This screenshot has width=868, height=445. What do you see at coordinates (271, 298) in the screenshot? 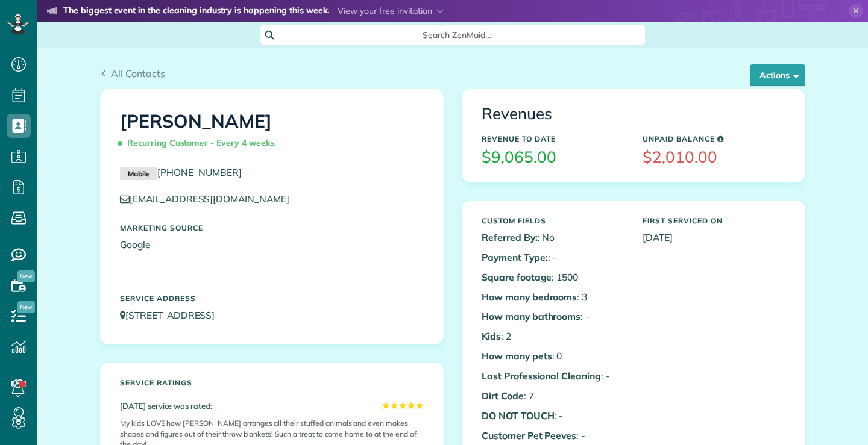
I see `h5: Service Address` at bounding box center [271, 298].